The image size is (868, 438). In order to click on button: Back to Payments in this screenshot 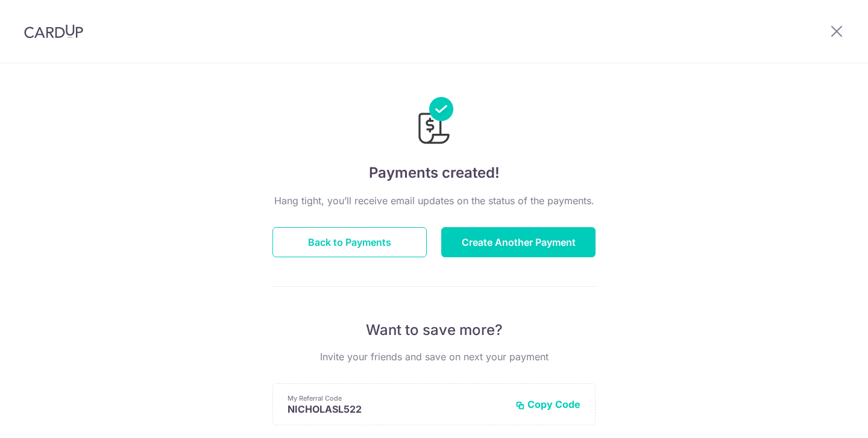, I will do `click(350, 242)`.